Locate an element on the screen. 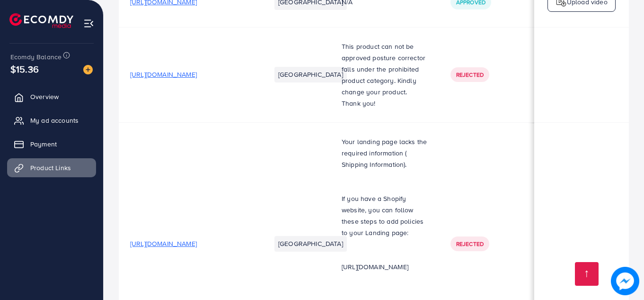 This screenshot has width=644, height=300. p: If you have a Shopify website, you can follow these steps to add policies to your Landing page: is located at coordinates (385, 215).